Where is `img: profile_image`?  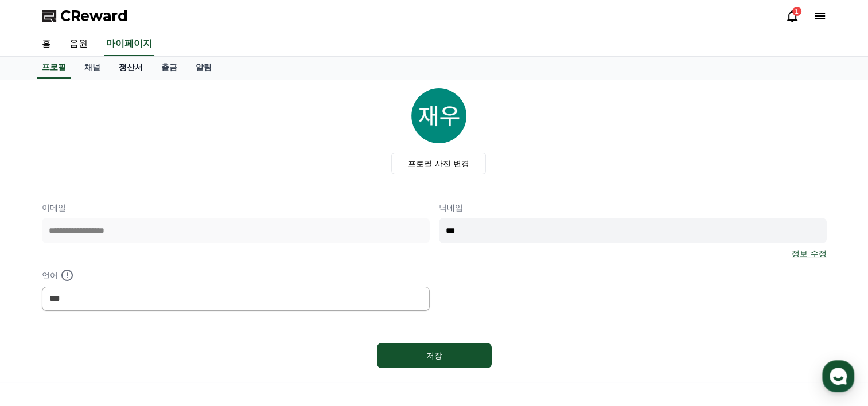
img: profile_image is located at coordinates (439, 116).